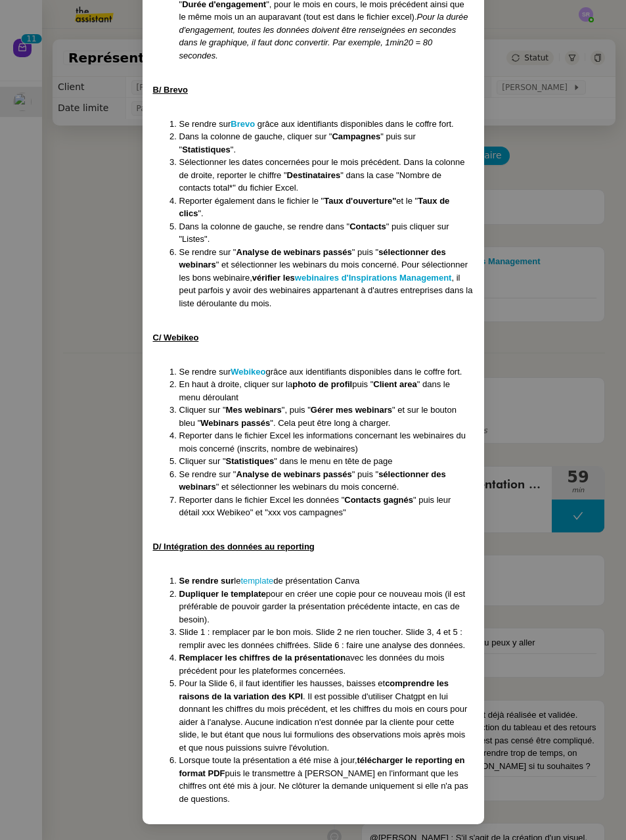 The width and height of the screenshot is (626, 840). What do you see at coordinates (248, 371) in the screenshot?
I see `a: Webikeo` at bounding box center [248, 371].